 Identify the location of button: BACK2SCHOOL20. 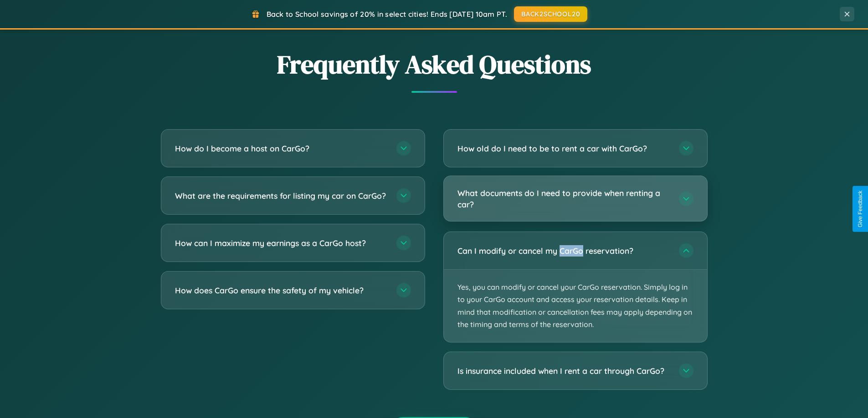
(550, 14).